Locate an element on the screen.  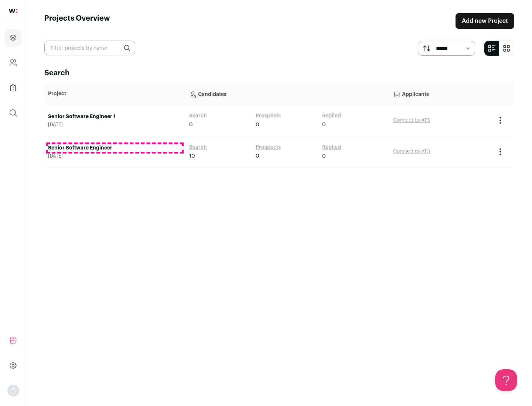
a: Company and ATS Settings is located at coordinates (13, 63).